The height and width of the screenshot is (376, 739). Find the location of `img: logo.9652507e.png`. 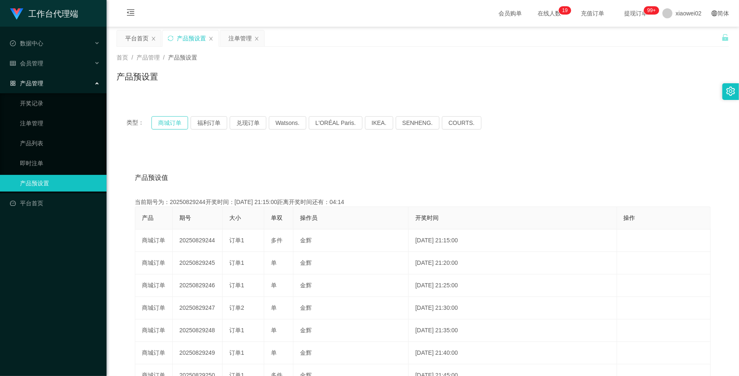

img: logo.9652507e.png is located at coordinates (17, 14).